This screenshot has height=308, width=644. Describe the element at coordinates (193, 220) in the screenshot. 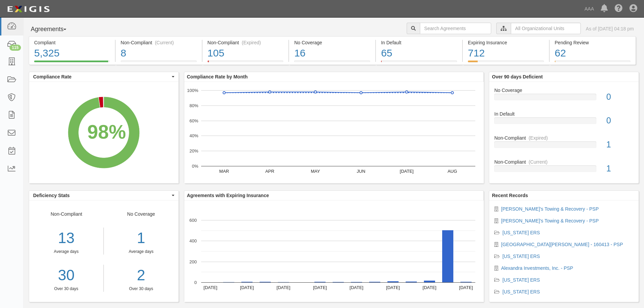

I see `text: 600` at that location.